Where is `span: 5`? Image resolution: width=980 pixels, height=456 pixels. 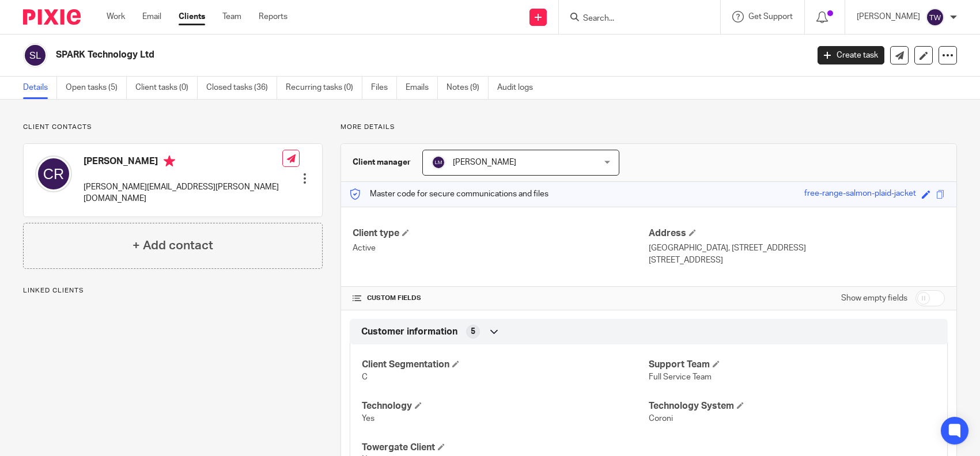
span: 5 is located at coordinates (473, 332).